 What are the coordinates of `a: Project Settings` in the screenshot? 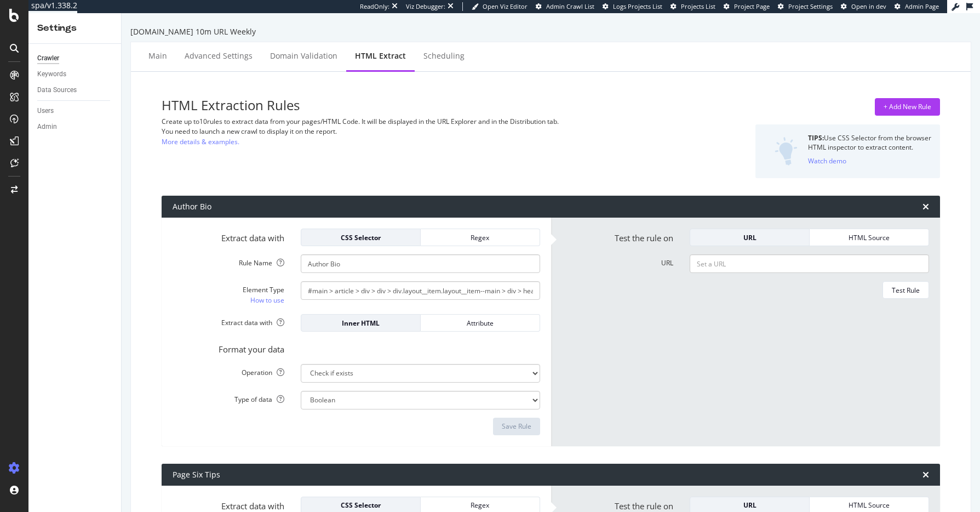 It's located at (805, 6).